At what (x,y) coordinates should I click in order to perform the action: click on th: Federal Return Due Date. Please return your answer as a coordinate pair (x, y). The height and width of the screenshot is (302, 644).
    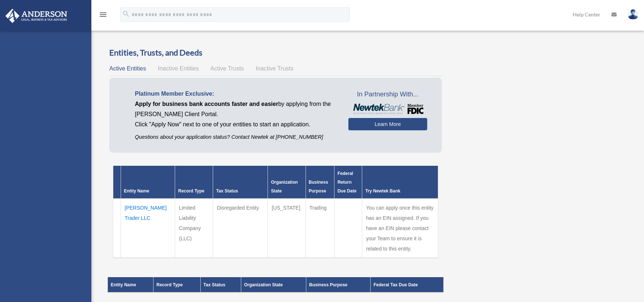
    Looking at the image, I should click on (349, 182).